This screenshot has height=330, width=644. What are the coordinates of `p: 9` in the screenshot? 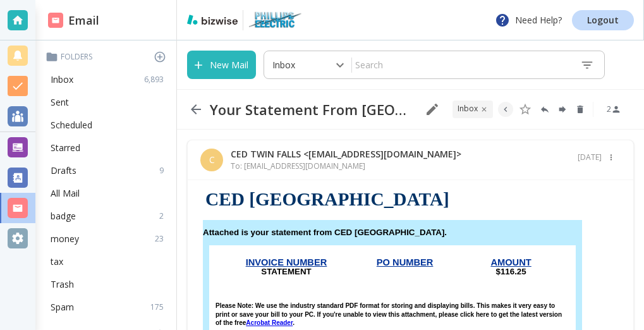 It's located at (163, 170).